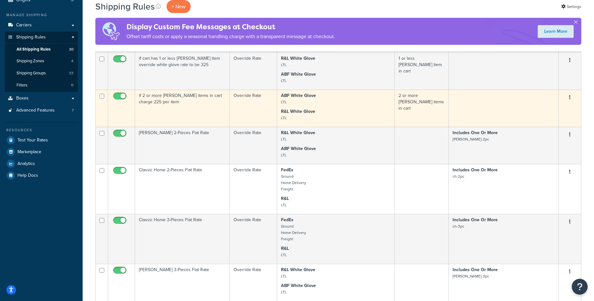 The image size is (594, 301). Describe the element at coordinates (41, 164) in the screenshot. I see `a: Analytics` at that location.